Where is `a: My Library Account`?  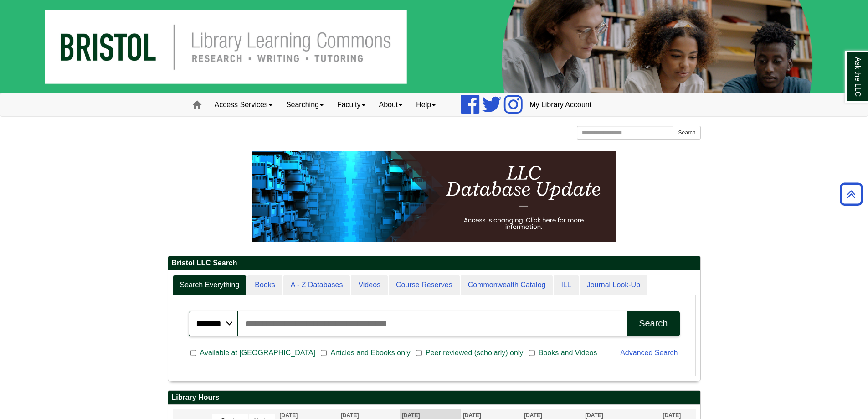 a: My Library Account is located at coordinates (561, 105).